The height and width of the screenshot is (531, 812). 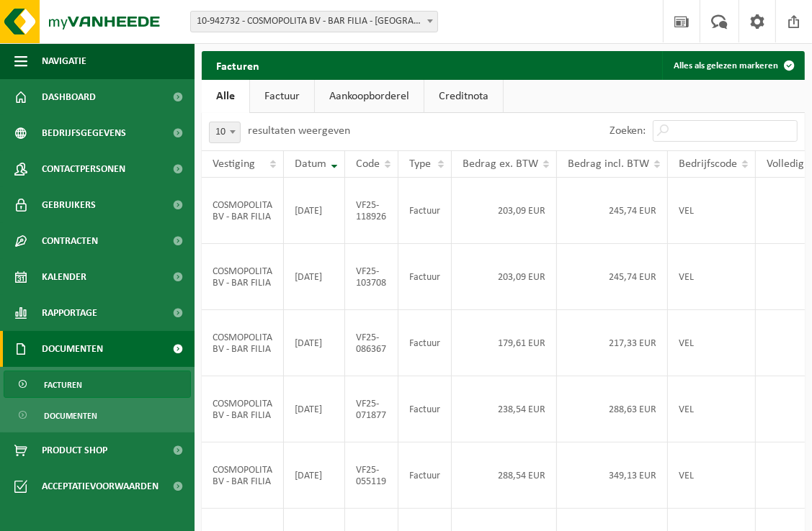 What do you see at coordinates (74, 451) in the screenshot?
I see `span: Product Shop` at bounding box center [74, 451].